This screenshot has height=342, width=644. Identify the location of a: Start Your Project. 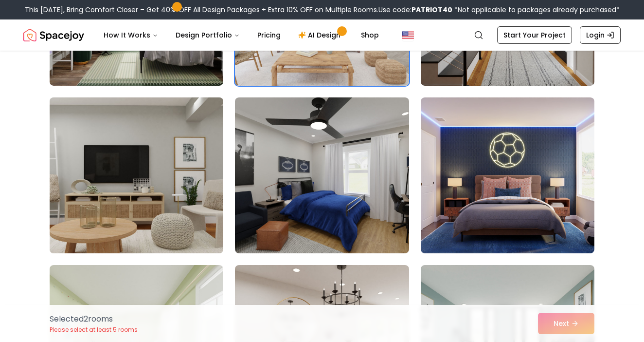
(534, 35).